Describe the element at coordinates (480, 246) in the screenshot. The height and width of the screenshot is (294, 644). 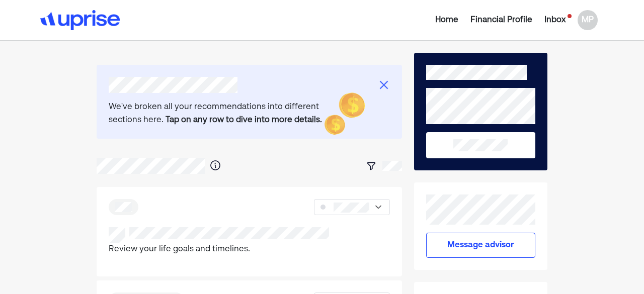
I see `button: Message advisor` at that location.